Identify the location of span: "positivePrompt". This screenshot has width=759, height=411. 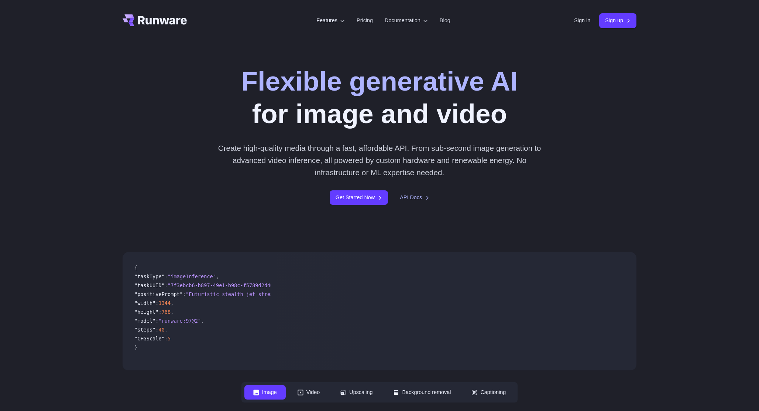
(158, 294).